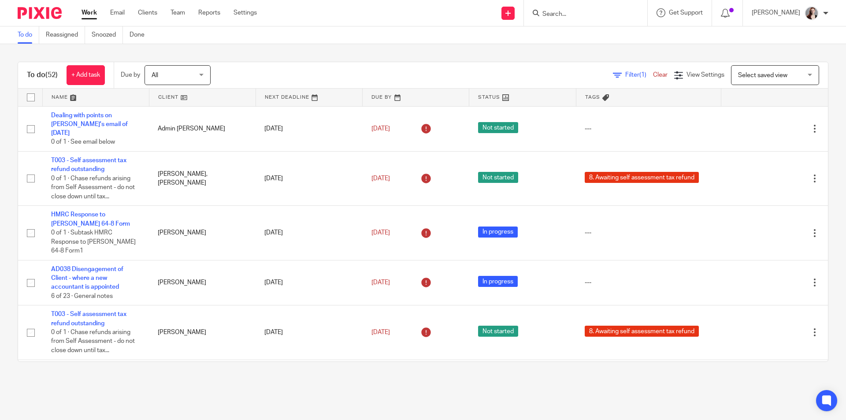 The width and height of the screenshot is (846, 420). I want to click on span: 0 of 1 · See email below, so click(83, 142).